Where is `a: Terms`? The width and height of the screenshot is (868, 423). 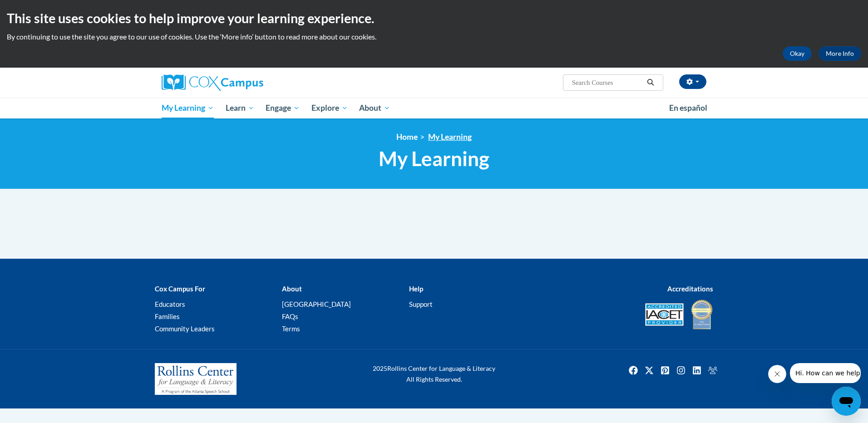
a: Terms is located at coordinates (291, 328).